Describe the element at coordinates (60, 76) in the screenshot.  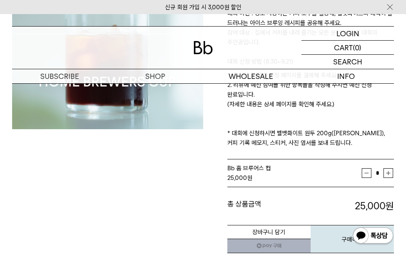
I see `a: SUBSCRIBE` at that location.